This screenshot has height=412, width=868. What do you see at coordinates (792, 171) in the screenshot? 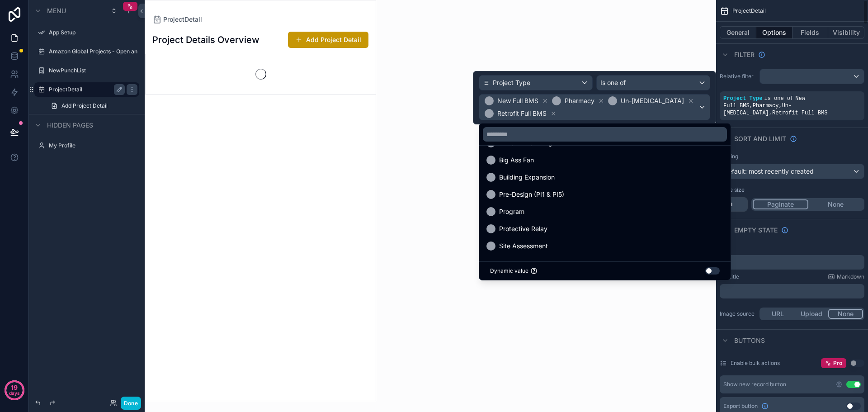
I see `button: Default: most recently created` at bounding box center [792, 171].